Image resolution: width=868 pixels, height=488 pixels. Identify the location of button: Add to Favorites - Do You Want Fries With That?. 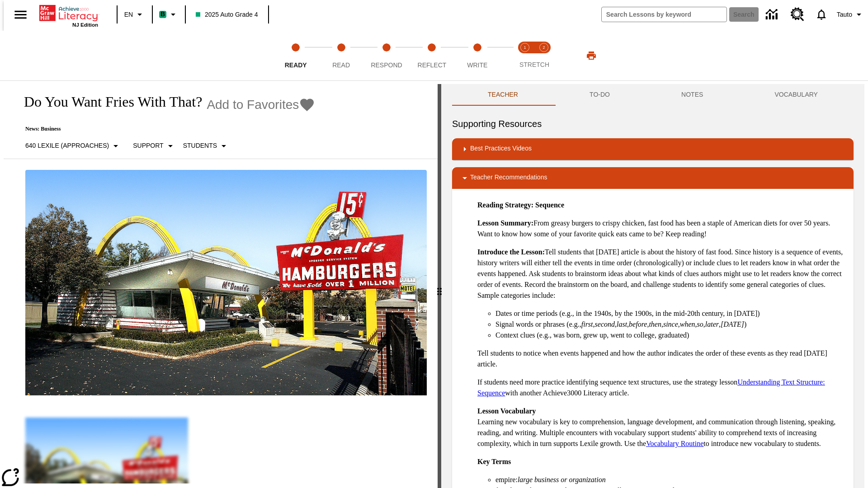
(261, 105).